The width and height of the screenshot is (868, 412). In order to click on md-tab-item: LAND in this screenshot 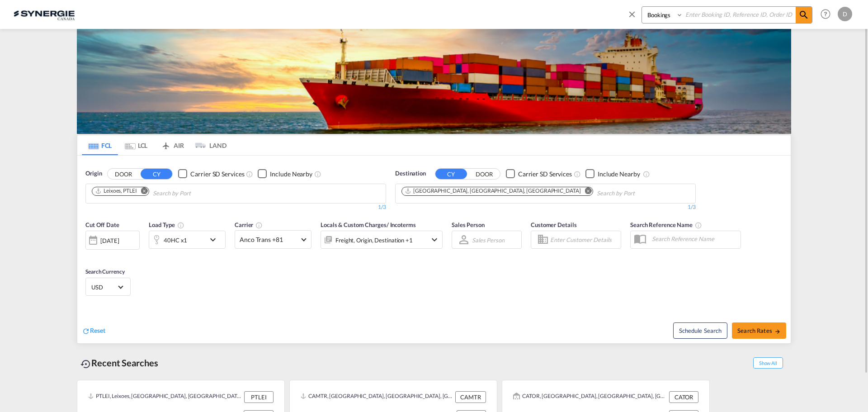, I will do `click(208, 145)`.